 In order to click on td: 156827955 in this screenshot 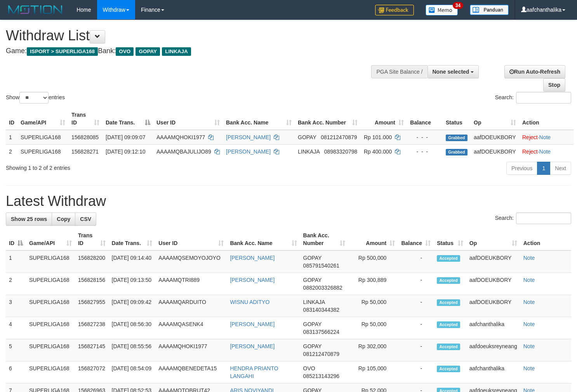, I will do `click(92, 306)`.